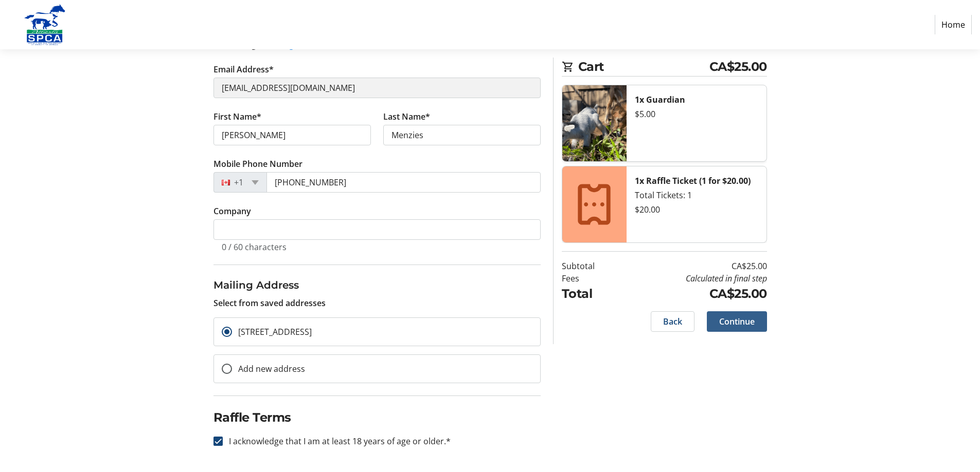 The image size is (980, 472). Describe the element at coordinates (692, 181) in the screenshot. I see `strong: 1x Raffle Ticket (1 for $20.00)` at that location.